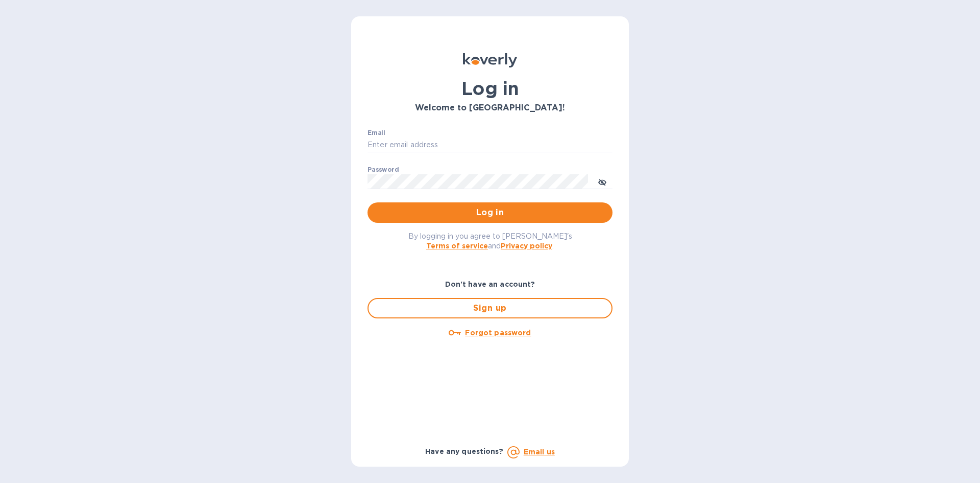 The height and width of the screenshot is (483, 980). I want to click on b: Don't have an account?, so click(490, 284).